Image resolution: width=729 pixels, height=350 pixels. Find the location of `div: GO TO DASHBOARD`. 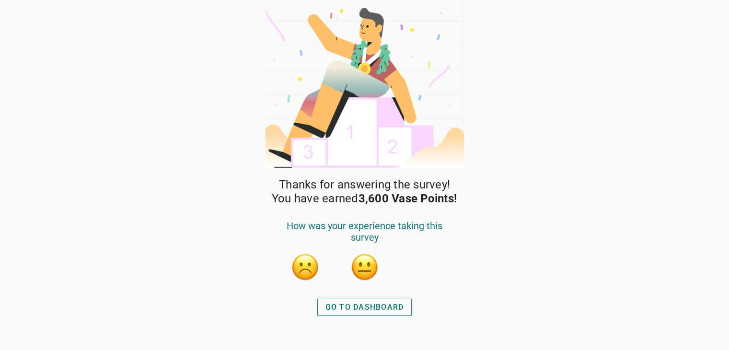

div: GO TO DASHBOARD is located at coordinates (365, 307).